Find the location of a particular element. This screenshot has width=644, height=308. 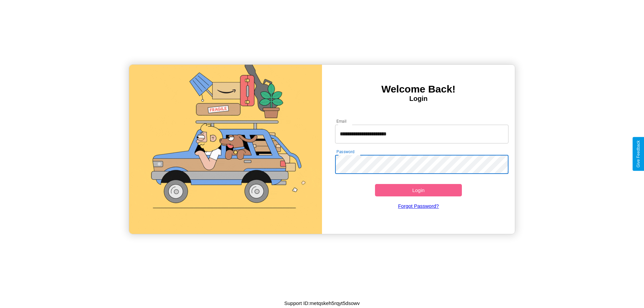

a: Forgot Password? is located at coordinates (418, 206).